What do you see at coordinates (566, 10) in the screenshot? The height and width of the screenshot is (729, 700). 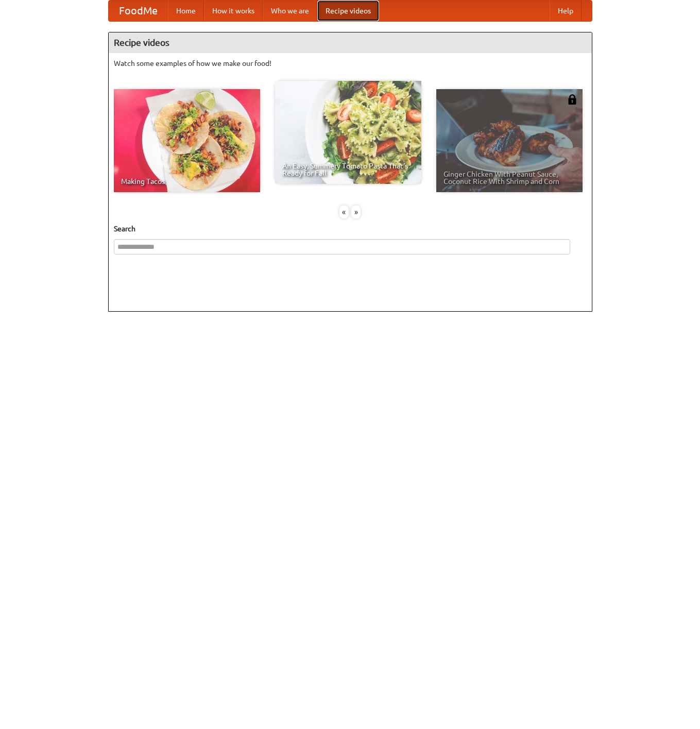 I see `a: Help` at bounding box center [566, 10].